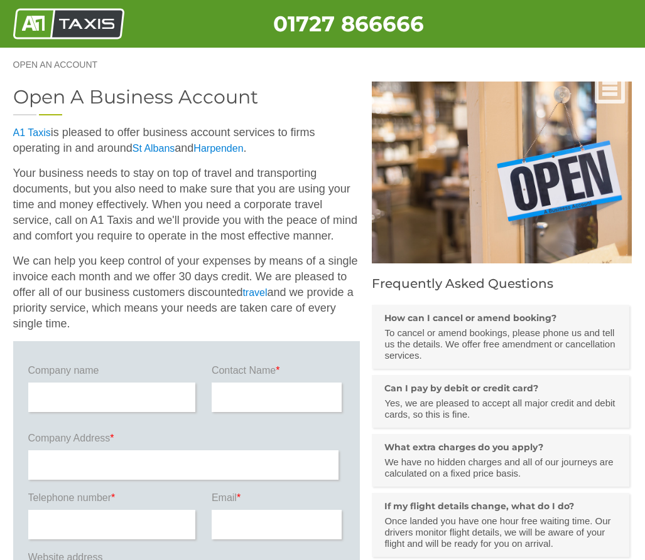 This screenshot has width=645, height=560. Describe the element at coordinates (501, 284) in the screenshot. I see `h2: Frequently Asked Questions` at that location.